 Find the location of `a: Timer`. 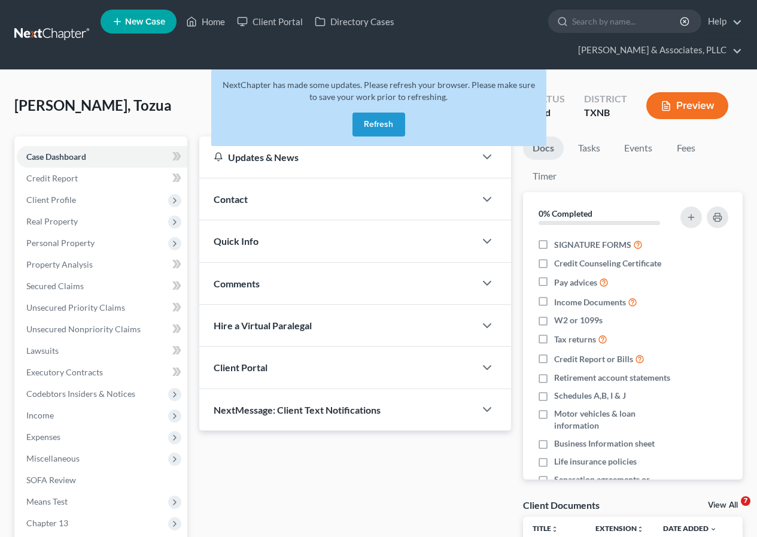

a: Timer is located at coordinates (545, 176).